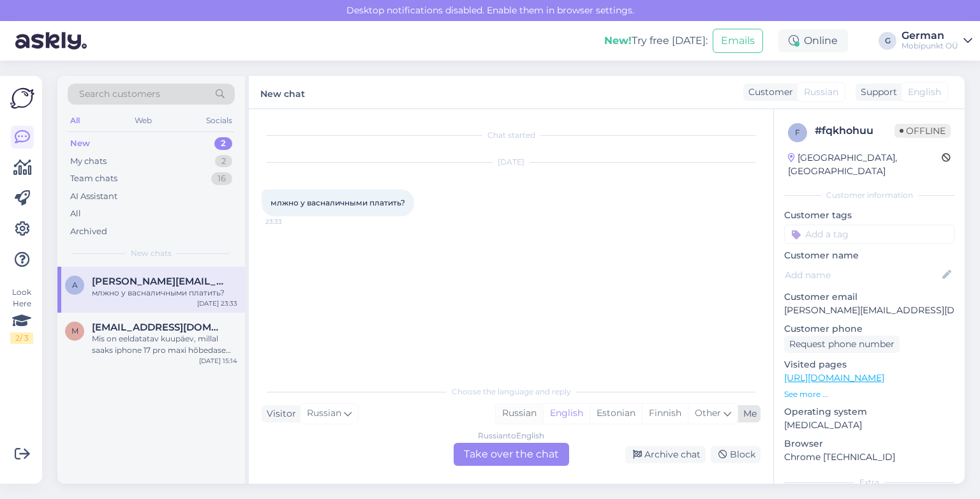  What do you see at coordinates (869, 482) in the screenshot?
I see `div: Extra` at bounding box center [869, 482].